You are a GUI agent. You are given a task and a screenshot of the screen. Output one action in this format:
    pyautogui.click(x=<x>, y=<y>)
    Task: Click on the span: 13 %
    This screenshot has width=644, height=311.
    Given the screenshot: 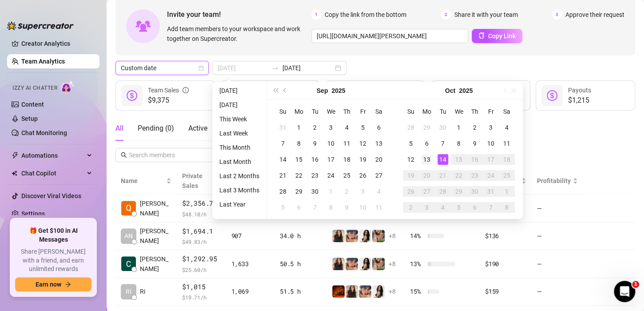 What is the action you would take?
    pyautogui.click(x=417, y=264)
    